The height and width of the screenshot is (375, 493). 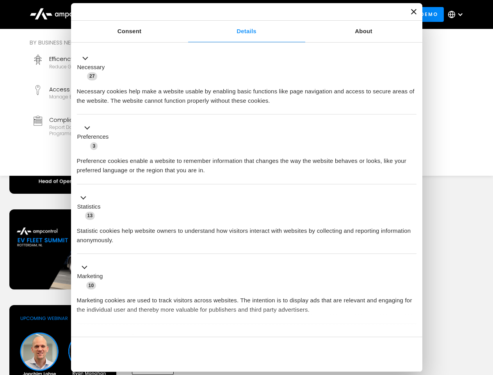 I want to click on label: Preferences, so click(x=93, y=137).